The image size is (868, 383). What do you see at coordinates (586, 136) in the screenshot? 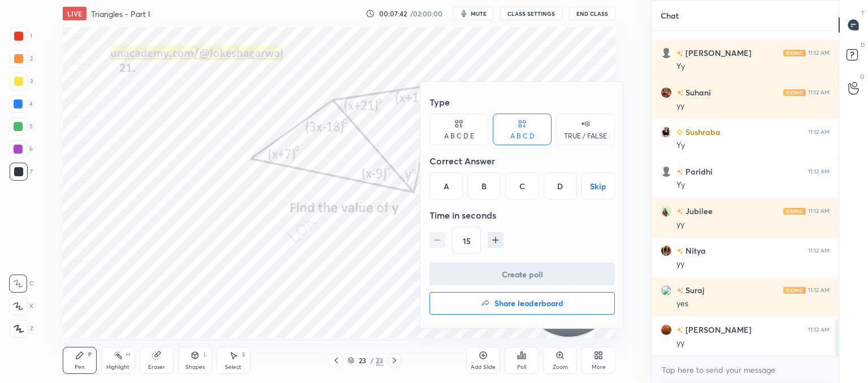
I see `div: TRUE / FALSE` at bounding box center [586, 136].